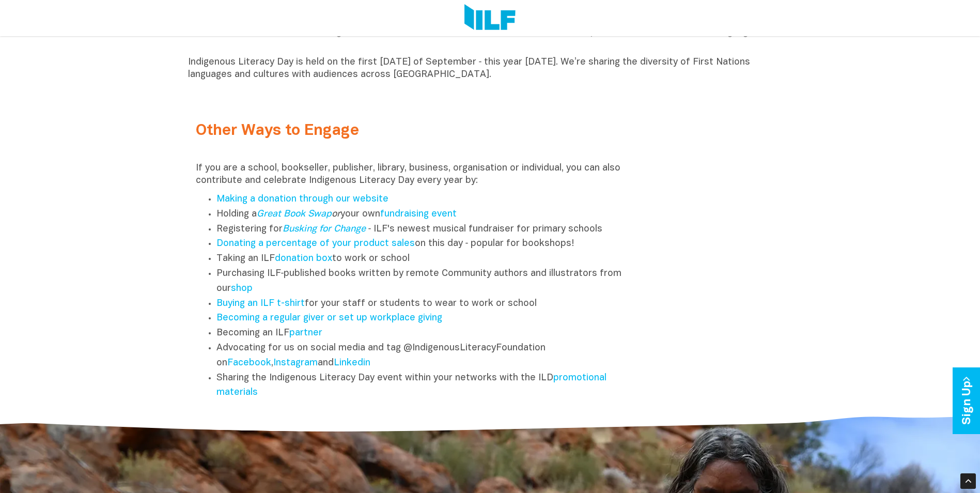 The image size is (980, 493). I want to click on a: Great Book Swap, so click(294, 214).